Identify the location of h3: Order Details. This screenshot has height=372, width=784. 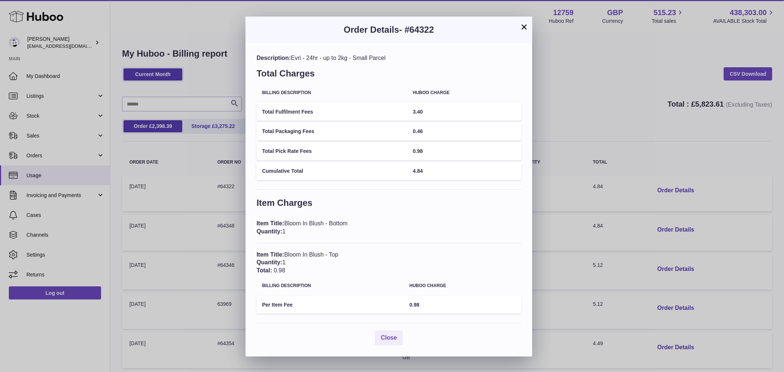
(389, 30).